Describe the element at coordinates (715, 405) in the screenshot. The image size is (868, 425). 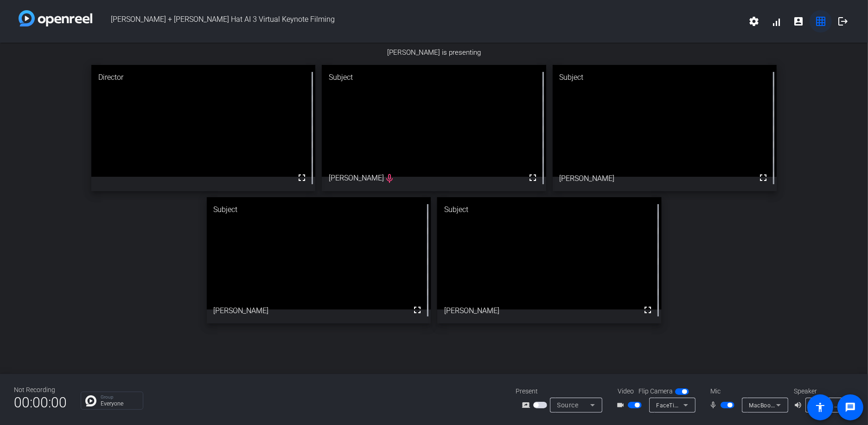
I see `mat-icon: mic_none` at that location.